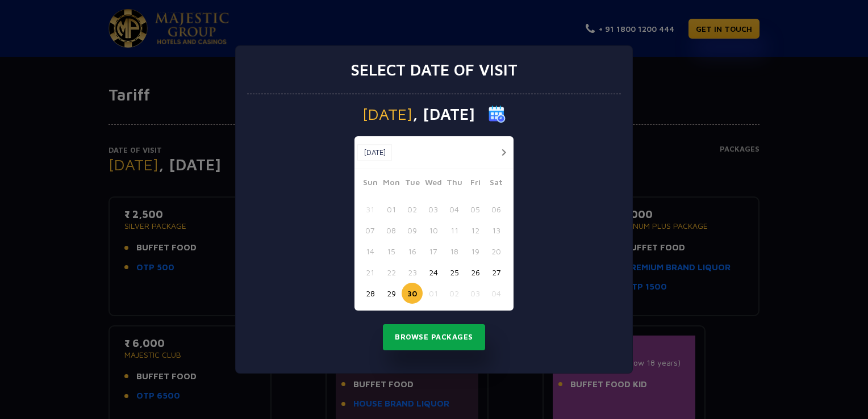  I want to click on button: 13, so click(496, 230).